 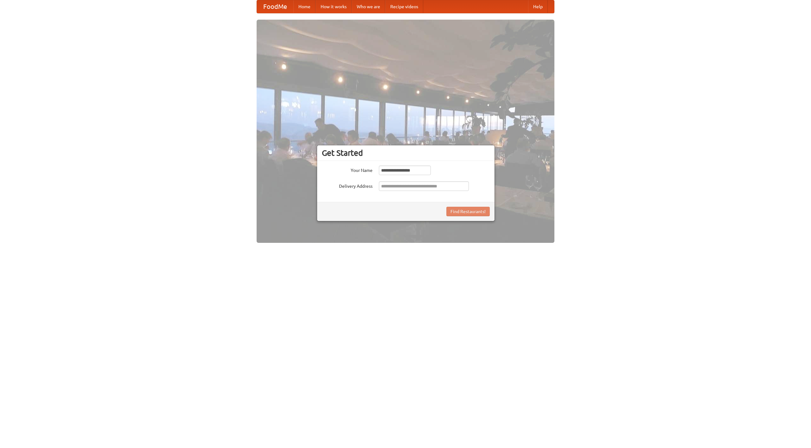 I want to click on a: Recipe videos, so click(x=404, y=7).